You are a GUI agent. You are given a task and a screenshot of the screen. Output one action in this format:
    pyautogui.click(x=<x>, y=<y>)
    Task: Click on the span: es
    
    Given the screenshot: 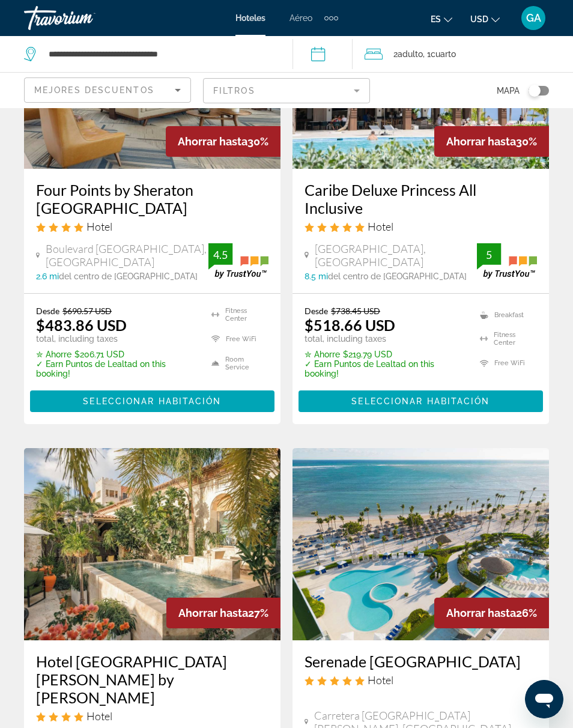 What is the action you would take?
    pyautogui.click(x=436, y=19)
    